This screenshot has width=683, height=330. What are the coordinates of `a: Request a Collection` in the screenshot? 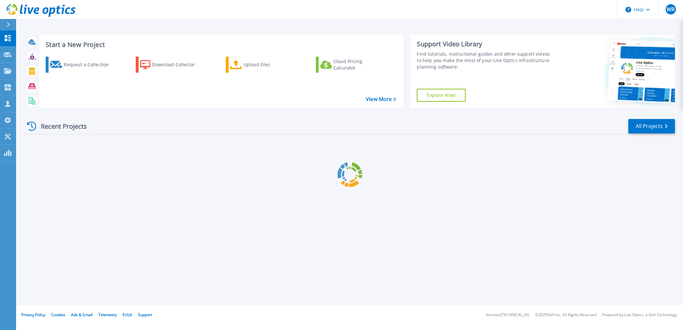 It's located at (81, 65).